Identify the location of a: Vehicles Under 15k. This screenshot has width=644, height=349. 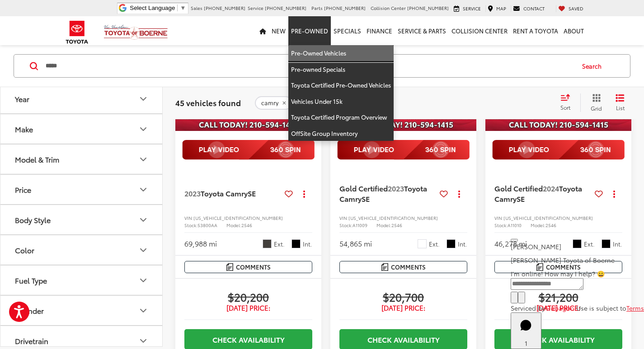
(341, 101).